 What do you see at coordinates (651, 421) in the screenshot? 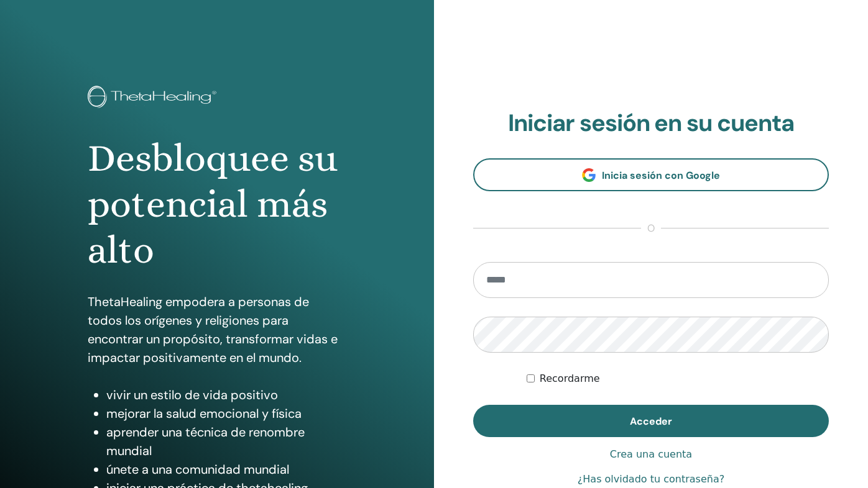
I see `span: Acceder` at bounding box center [651, 421].